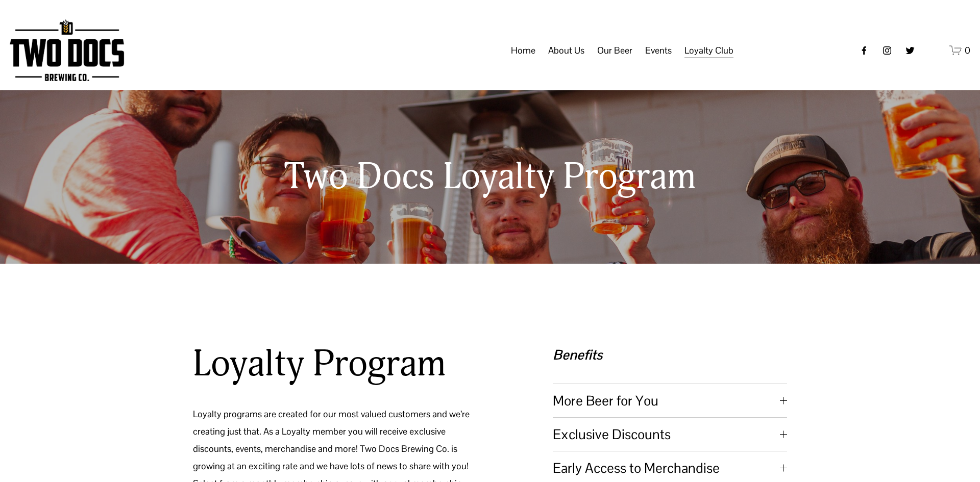 The image size is (980, 482). What do you see at coordinates (709, 51) in the screenshot?
I see `span: Loyalty Club` at bounding box center [709, 51].